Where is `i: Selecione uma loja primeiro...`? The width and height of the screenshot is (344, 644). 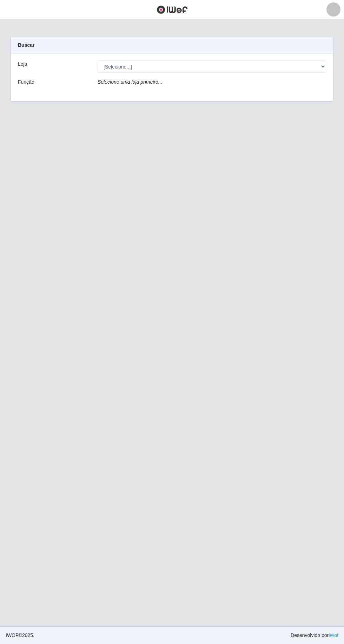
i: Selecione uma loja primeiro... is located at coordinates (130, 82).